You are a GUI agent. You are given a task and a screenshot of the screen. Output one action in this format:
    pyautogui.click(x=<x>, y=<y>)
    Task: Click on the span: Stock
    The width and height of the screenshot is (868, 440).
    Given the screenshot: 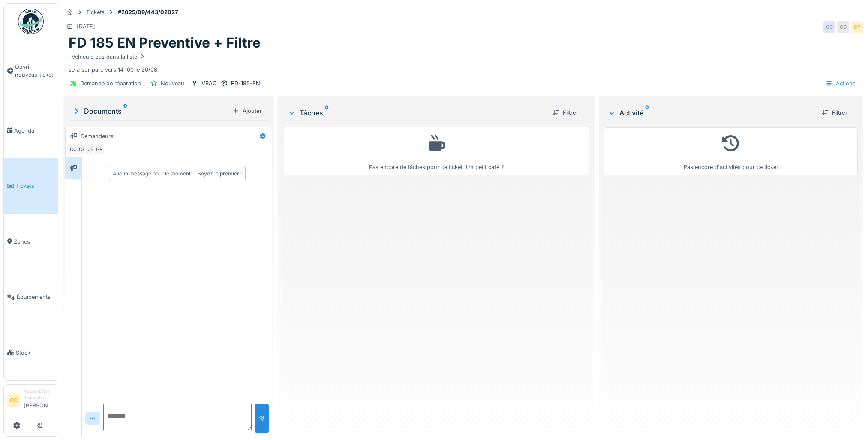 What is the action you would take?
    pyautogui.click(x=35, y=352)
    